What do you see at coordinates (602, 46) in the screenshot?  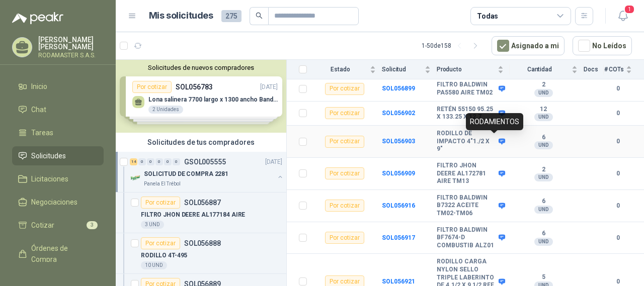 I see `button: No Leídos` at bounding box center [602, 46].